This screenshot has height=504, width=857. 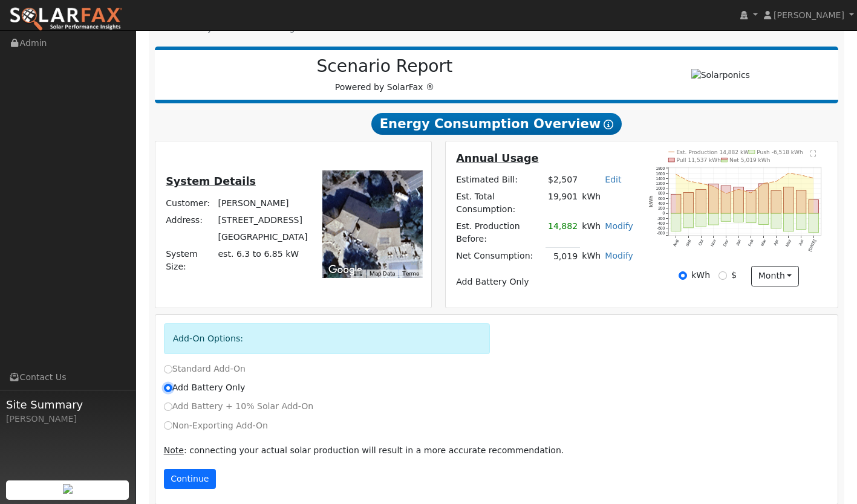 What do you see at coordinates (168, 407) in the screenshot?
I see `input: Add Battery + 10% Solar Add-On` at bounding box center [168, 407].